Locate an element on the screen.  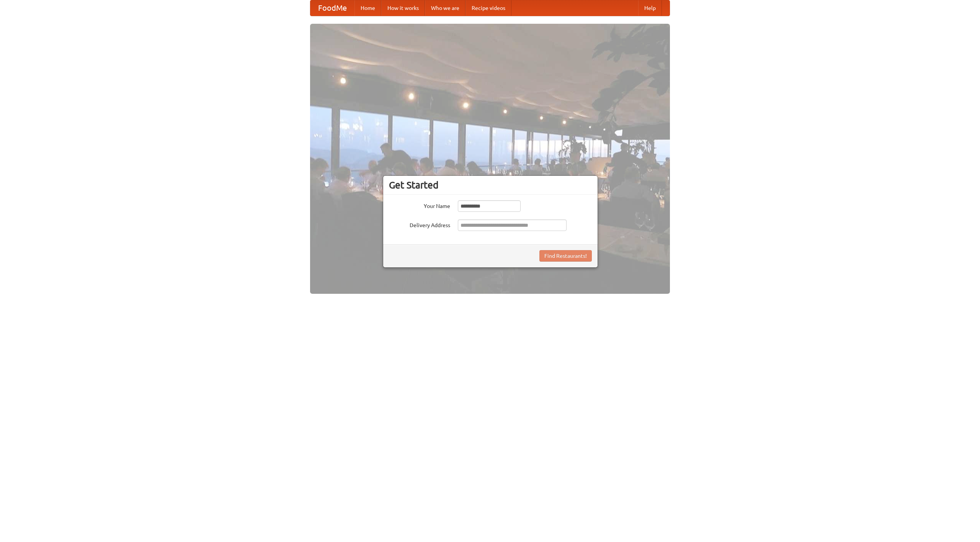
a: Who we are is located at coordinates (445, 8).